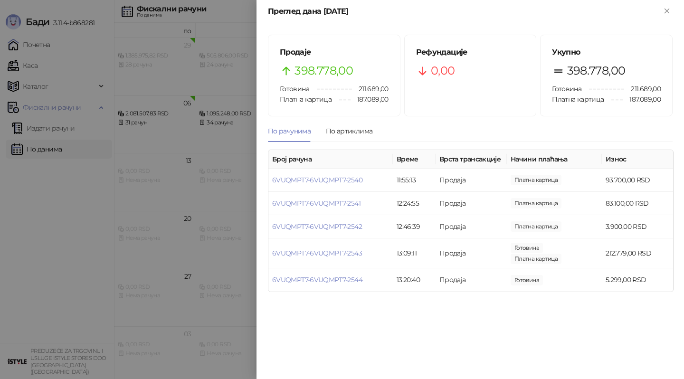  Describe the element at coordinates (316, 203) in the screenshot. I see `a: 6VUQMPT7-6VUQMPT7-2541` at that location.